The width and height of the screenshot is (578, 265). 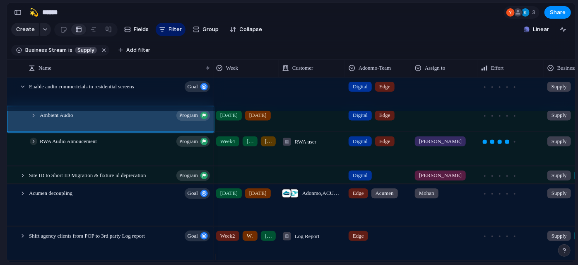 I want to click on span: Site ID to Short ID Migration & fixture id deprecation, so click(x=87, y=174).